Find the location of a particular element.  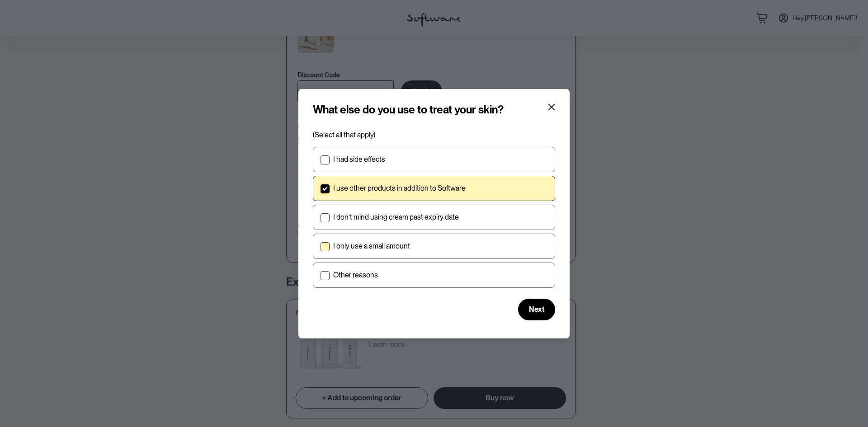

p: I use other products in addition to Software is located at coordinates (399, 188).